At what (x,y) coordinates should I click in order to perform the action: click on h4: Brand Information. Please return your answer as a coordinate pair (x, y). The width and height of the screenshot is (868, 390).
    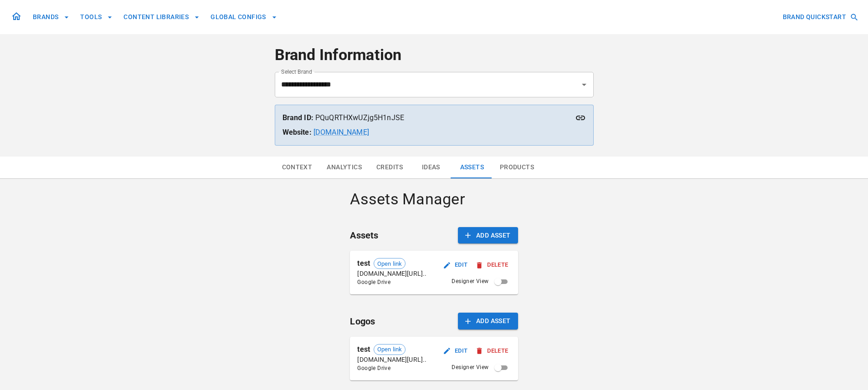
    Looking at the image, I should click on (434, 55).